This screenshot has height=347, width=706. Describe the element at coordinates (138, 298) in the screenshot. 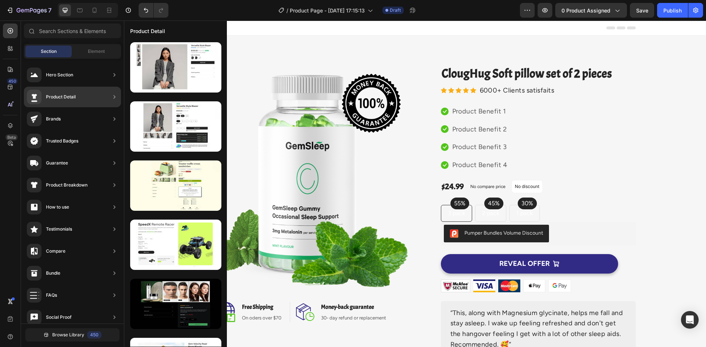

I see `p: On oders over $70` at that location.